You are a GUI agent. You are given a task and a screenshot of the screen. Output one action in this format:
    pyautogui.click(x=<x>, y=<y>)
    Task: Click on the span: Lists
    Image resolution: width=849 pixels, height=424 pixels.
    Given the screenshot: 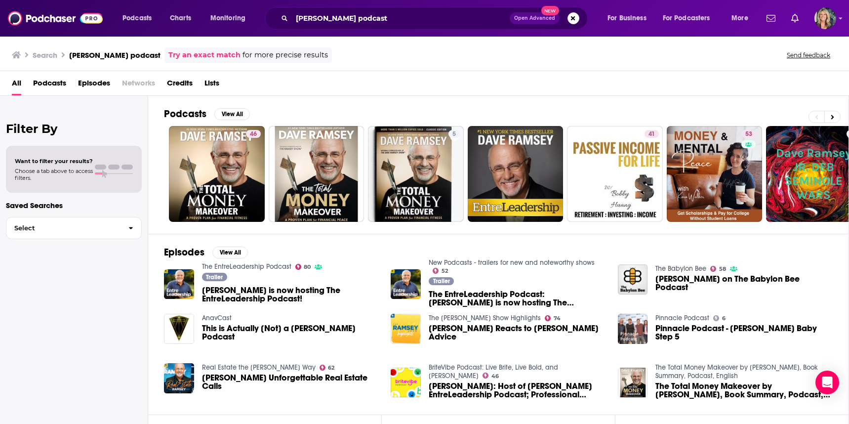 What is the action you would take?
    pyautogui.click(x=212, y=85)
    